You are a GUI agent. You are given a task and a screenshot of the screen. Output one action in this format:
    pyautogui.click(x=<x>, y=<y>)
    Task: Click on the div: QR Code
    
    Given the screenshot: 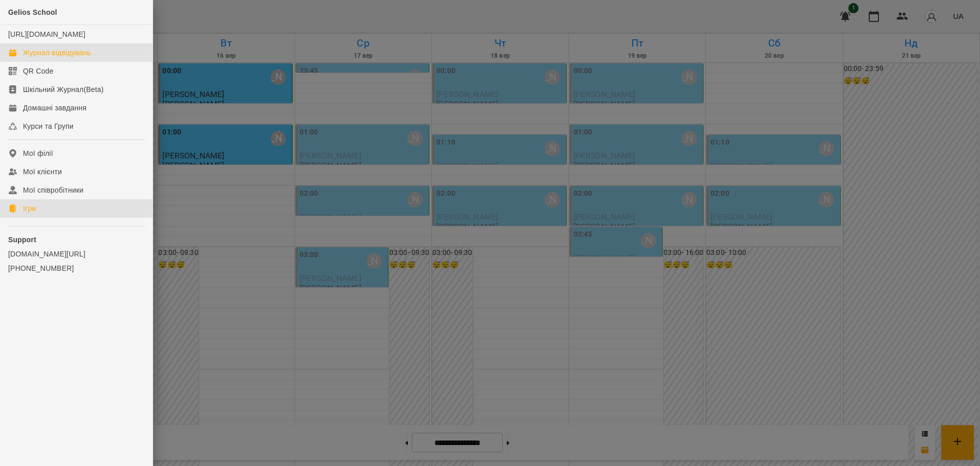 What is the action you would take?
    pyautogui.click(x=38, y=71)
    